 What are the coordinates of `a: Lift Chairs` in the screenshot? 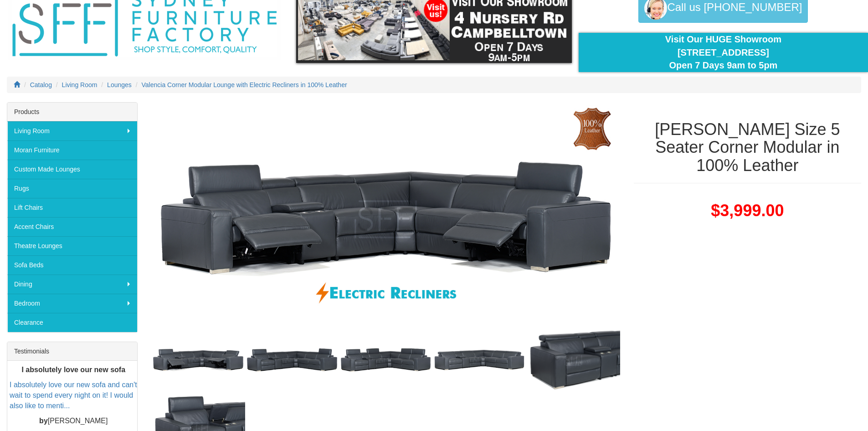 It's located at (72, 207).